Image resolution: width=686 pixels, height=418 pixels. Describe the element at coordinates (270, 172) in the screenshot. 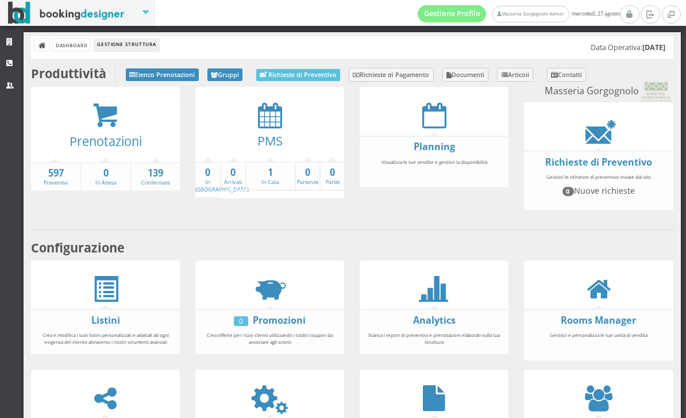

I see `strong: 1` at that location.